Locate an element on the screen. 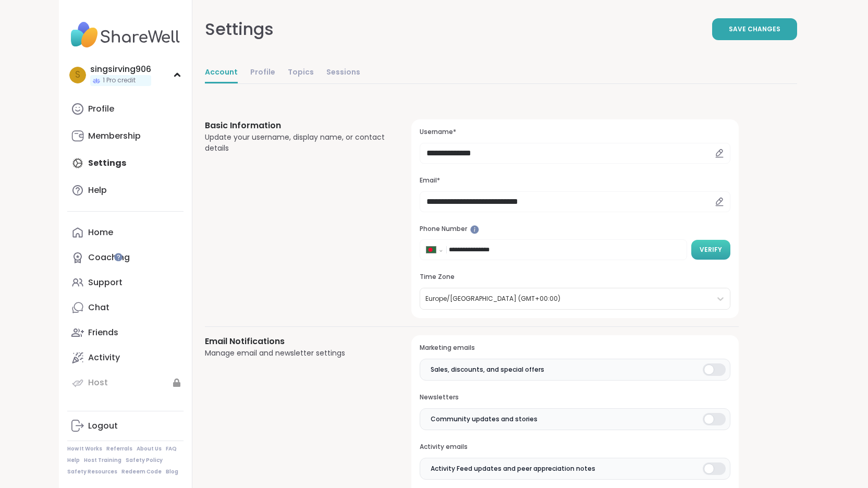  span: Activity Feed updates and peer appreciation notes is located at coordinates (513, 469).